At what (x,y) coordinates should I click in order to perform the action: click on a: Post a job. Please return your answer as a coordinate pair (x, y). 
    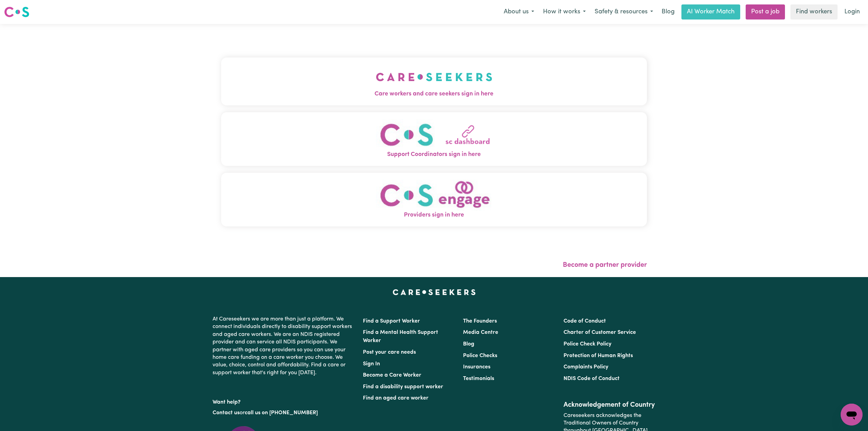
    Looking at the image, I should click on (765, 12).